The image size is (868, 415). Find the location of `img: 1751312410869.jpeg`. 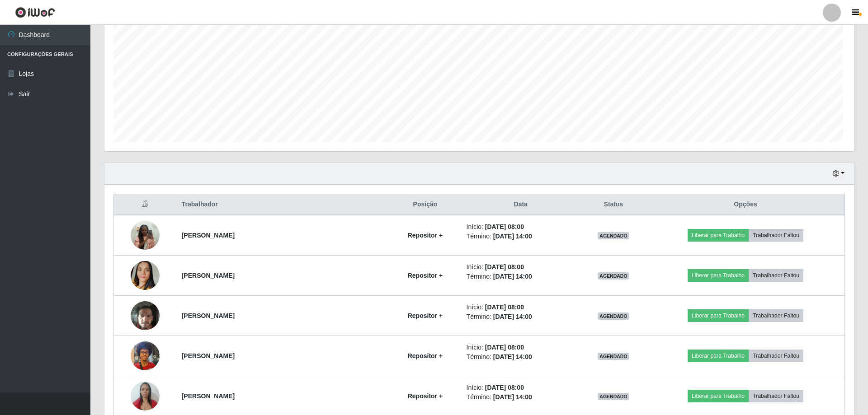

img: 1751312410869.jpeg is located at coordinates (145, 316).